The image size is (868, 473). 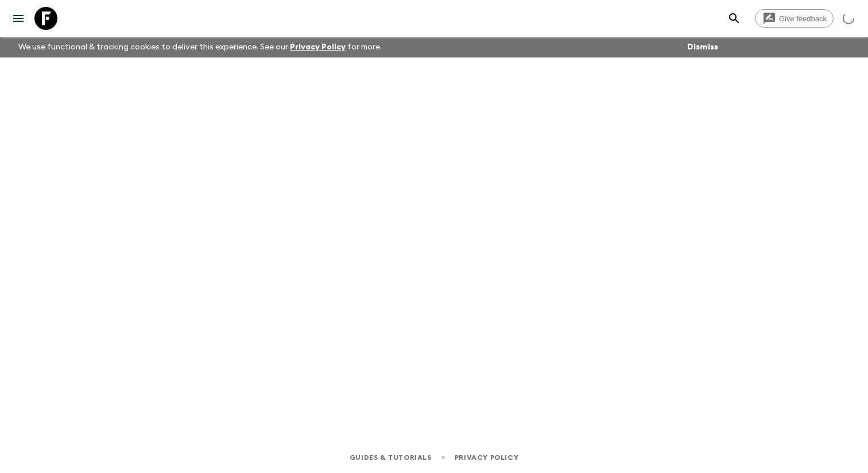 I want to click on p: We use functional & tracking cookies to deliver this experience. See our for more., so click(x=200, y=47).